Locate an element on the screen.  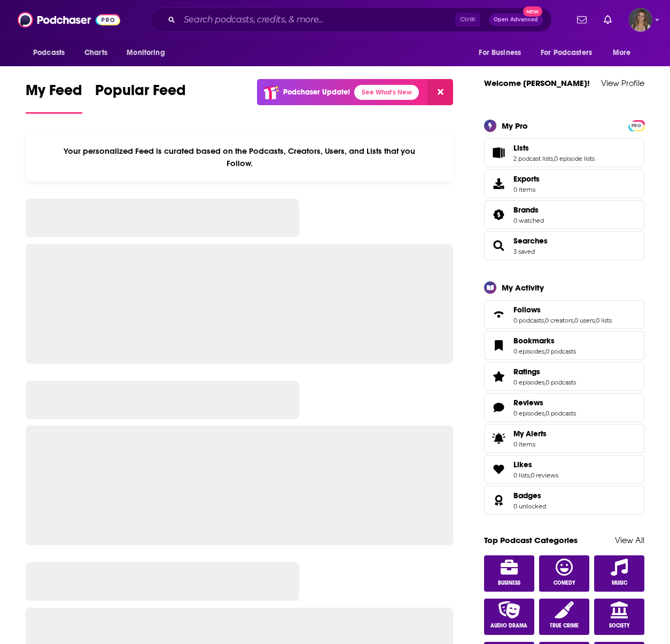
a: Podchaser - Follow, Share and Rate Podcasts is located at coordinates (69, 20).